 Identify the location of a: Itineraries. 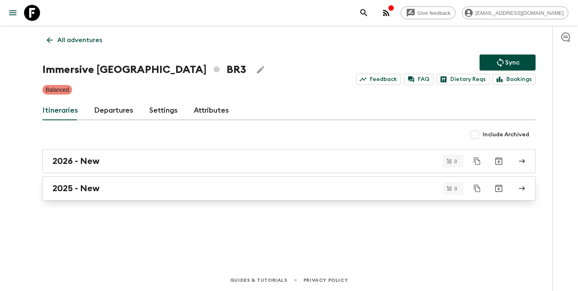
(60, 111).